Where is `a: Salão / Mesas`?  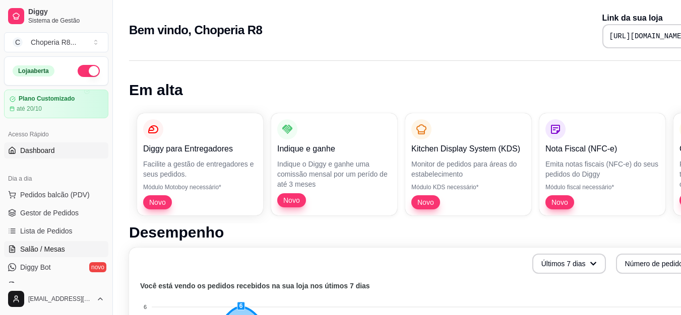 a: Salão / Mesas is located at coordinates (56, 249).